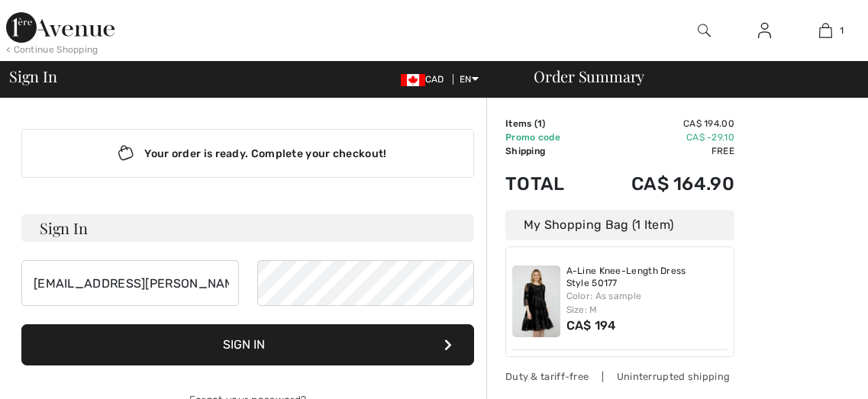  What do you see at coordinates (687, 76) in the screenshot?
I see `div: Order Summary` at bounding box center [687, 76].